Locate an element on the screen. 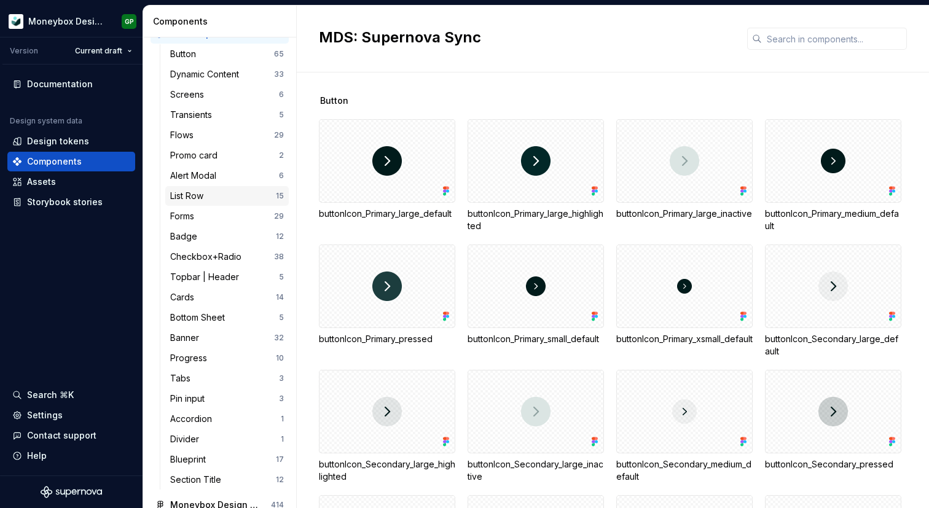  div: Tabs is located at coordinates (182, 378).